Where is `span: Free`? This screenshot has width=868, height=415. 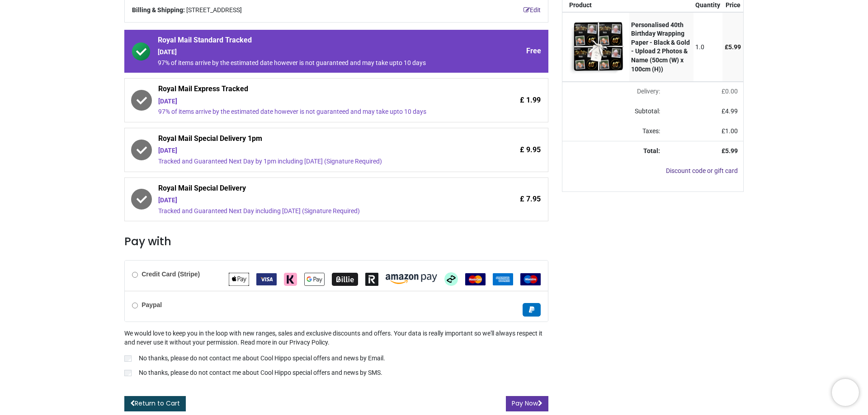 span: Free is located at coordinates (533, 51).